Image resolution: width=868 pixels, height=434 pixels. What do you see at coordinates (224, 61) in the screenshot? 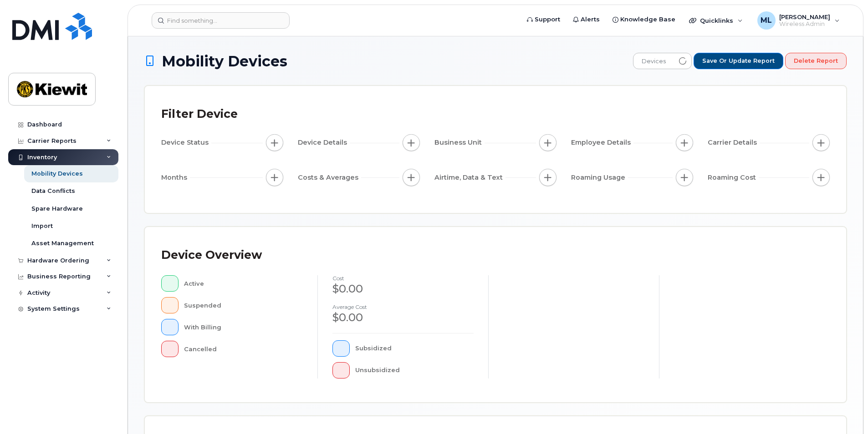
I see `span: Mobility Devices` at bounding box center [224, 61].